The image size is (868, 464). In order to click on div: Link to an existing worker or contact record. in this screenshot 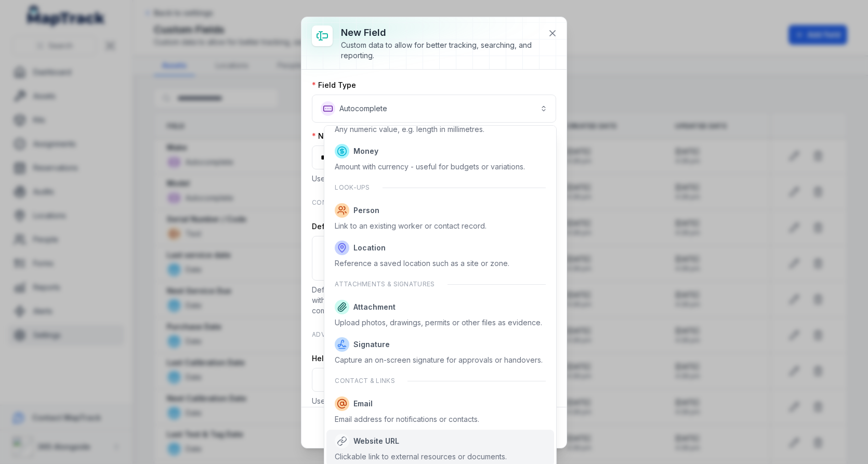, I will do `click(411, 226)`.